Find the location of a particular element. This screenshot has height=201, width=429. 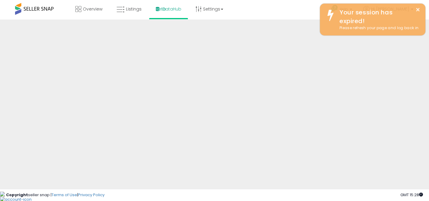

span: Listings is located at coordinates (134, 9).